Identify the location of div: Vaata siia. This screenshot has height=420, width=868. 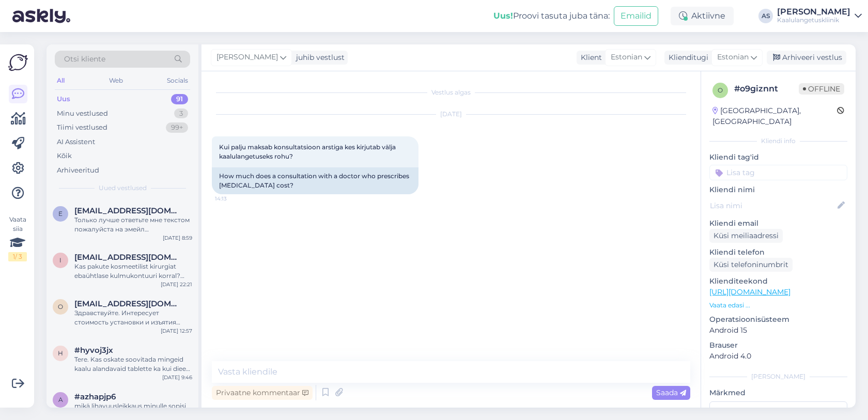
(17, 238).